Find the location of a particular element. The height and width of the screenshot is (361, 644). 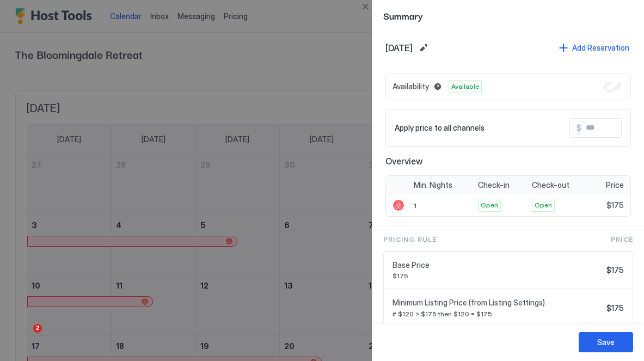

button: Add Reservation is located at coordinates (594, 48).